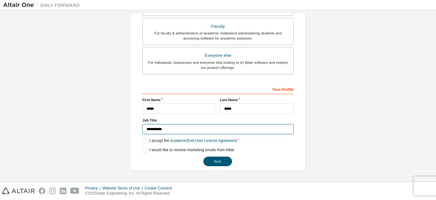  I want to click on div: For individuals, businesses and everyone else looking to try Altair software and explore our prod..., so click(218, 65).